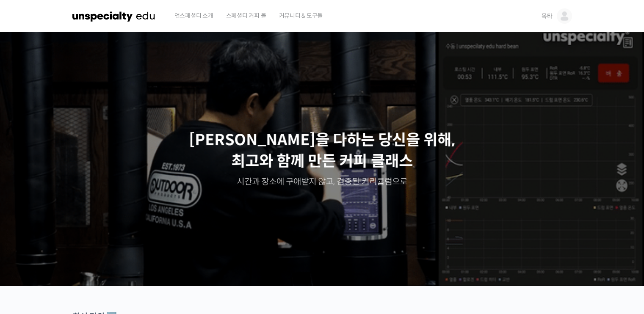  What do you see at coordinates (83, 271) in the screenshot?
I see `span: 대화` at bounding box center [83, 271].